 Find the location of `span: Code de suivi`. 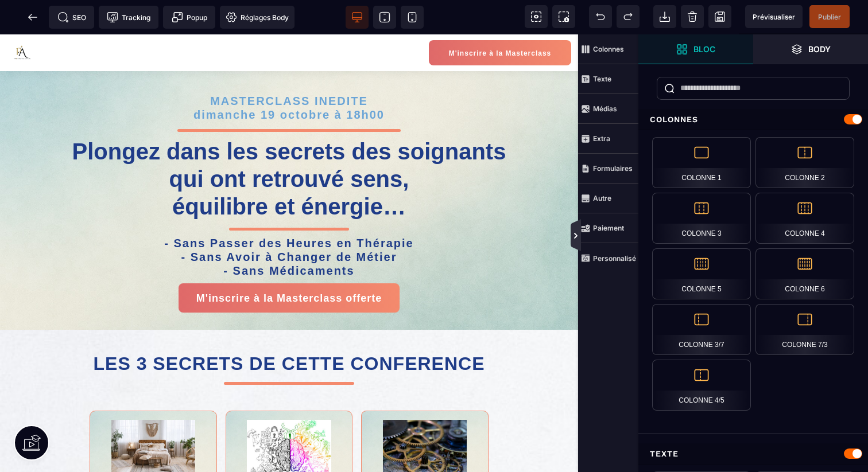

span: Code de suivi is located at coordinates (129, 17).